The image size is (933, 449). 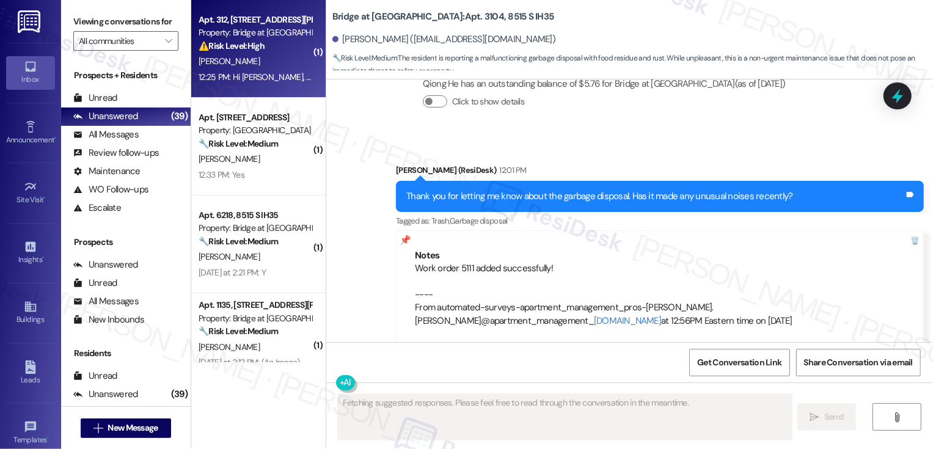 I want to click on div: Maintenance, so click(x=107, y=171).